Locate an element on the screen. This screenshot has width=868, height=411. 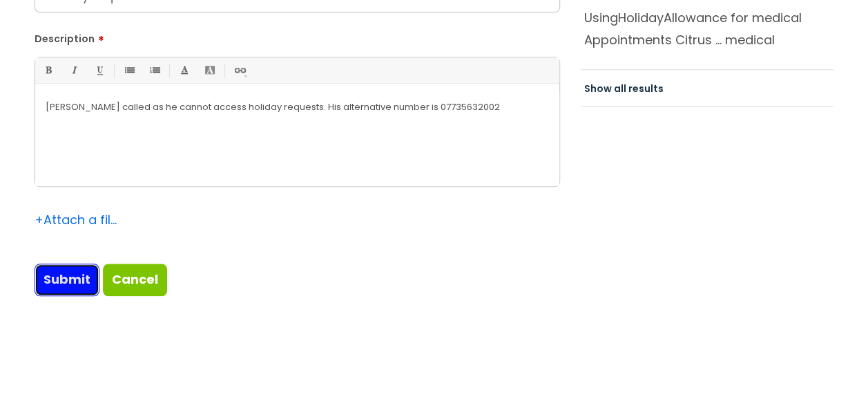
a: • Unordered List (Ctrl-Shift-7) is located at coordinates (128, 70).